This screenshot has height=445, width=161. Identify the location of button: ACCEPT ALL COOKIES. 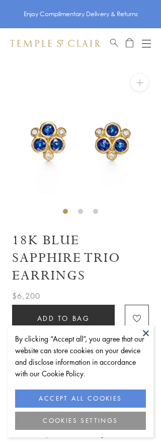
(81, 399).